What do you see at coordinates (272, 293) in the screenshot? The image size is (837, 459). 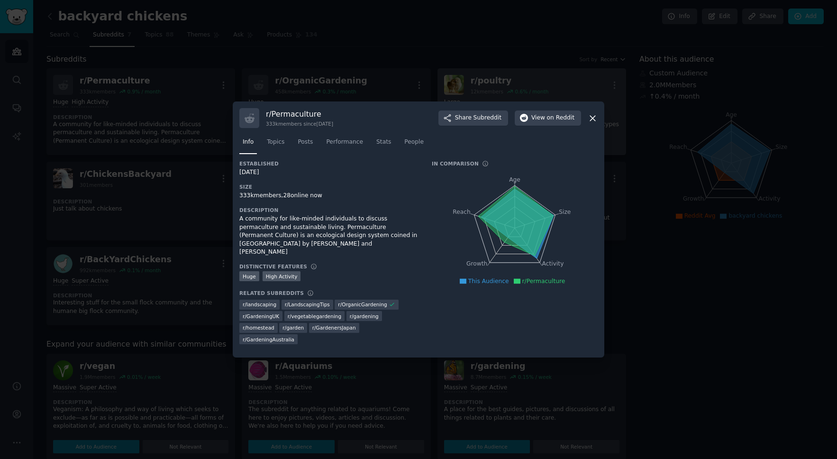 I see `h3: Related Subreddits` at bounding box center [272, 293].